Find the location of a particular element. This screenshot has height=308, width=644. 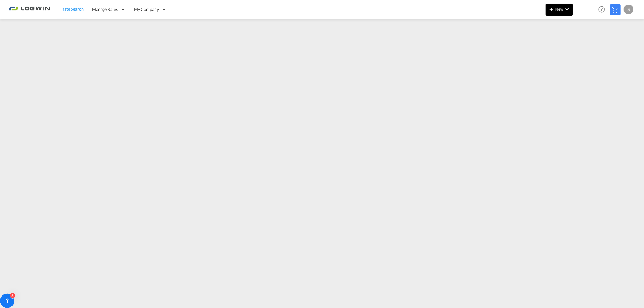

md-icon: icon-chevron-down is located at coordinates (567, 9).